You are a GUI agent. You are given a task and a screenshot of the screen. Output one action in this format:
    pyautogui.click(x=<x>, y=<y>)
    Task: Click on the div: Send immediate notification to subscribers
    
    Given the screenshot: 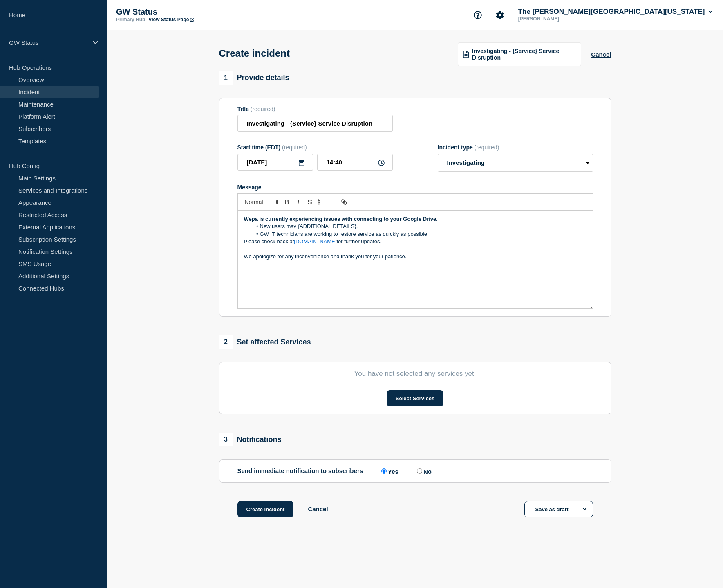 What is the action you would take?
    pyautogui.click(x=415, y=472)
    